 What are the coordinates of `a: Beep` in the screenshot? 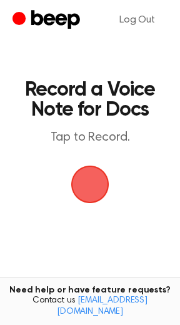 It's located at (48, 20).